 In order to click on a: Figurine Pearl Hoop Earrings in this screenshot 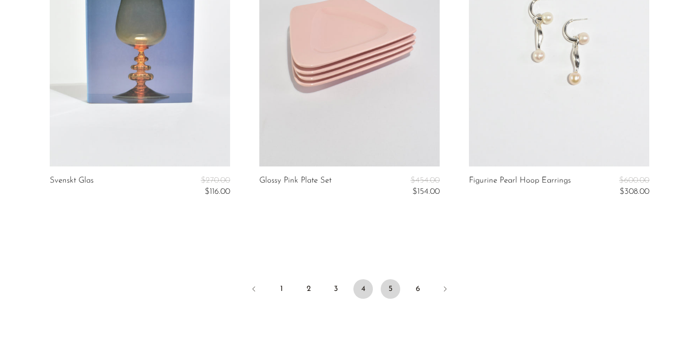, I will do `click(520, 186)`.